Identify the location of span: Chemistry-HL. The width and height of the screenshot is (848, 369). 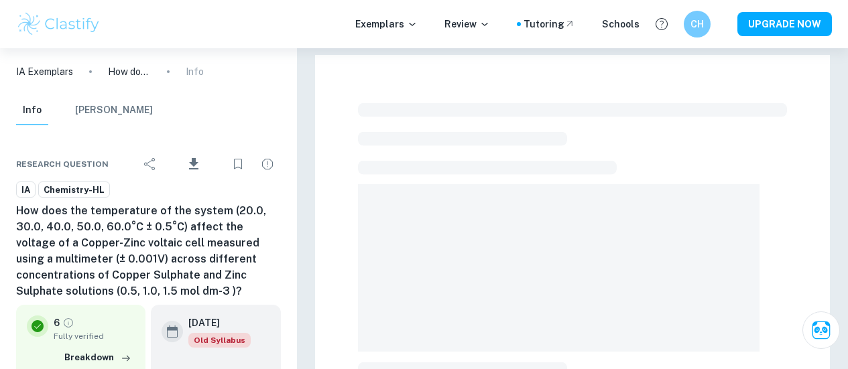
(74, 190).